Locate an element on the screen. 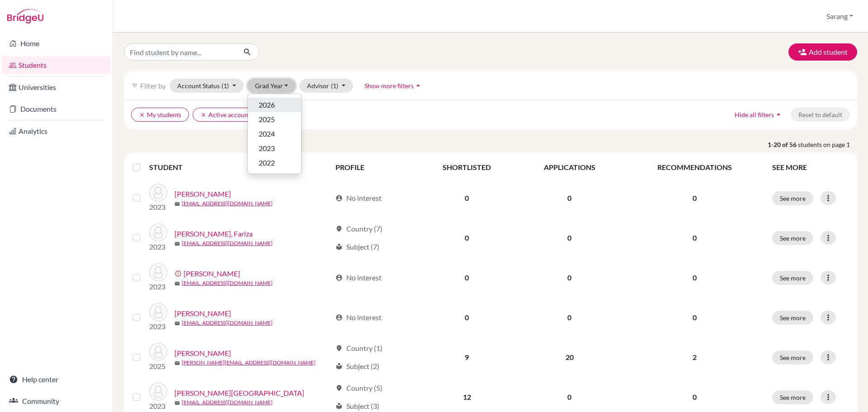 The image size is (868, 412). a: Documents is located at coordinates (56, 109).